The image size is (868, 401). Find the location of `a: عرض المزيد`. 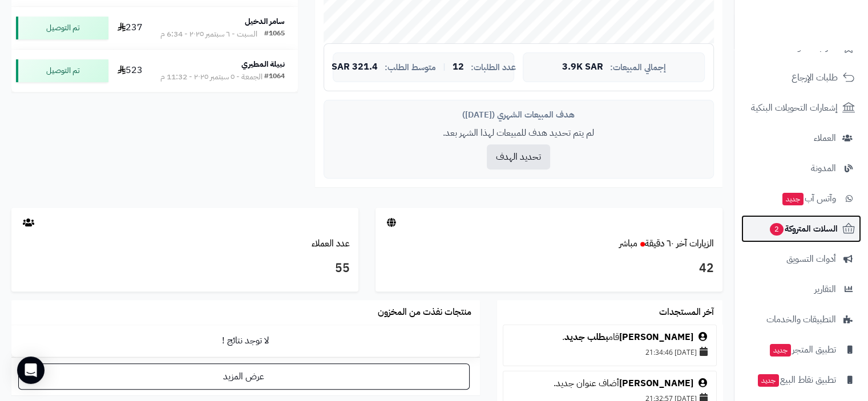

a: عرض المزيد is located at coordinates (244, 377).